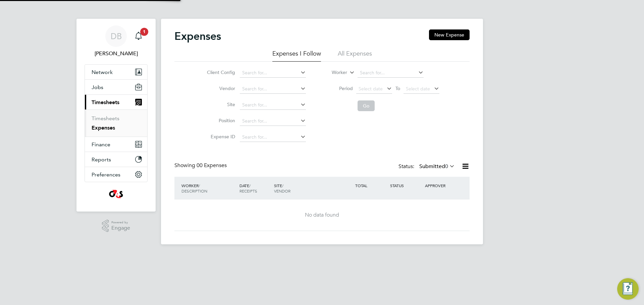  Describe the element at coordinates (355, 56) in the screenshot. I see `li: All Expenses` at that location.